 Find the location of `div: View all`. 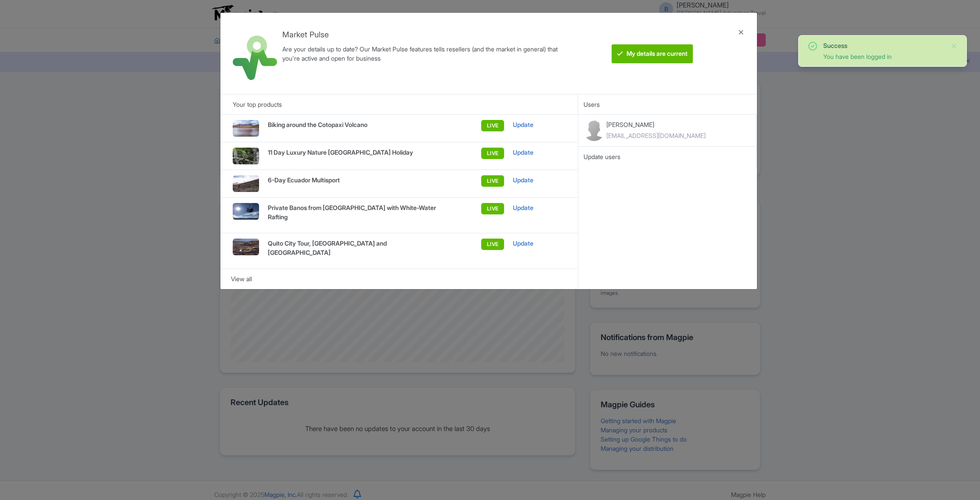

div: View all is located at coordinates (400, 279).